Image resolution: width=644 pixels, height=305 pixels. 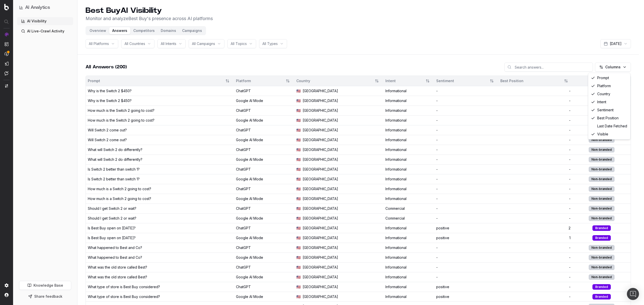 I want to click on div: Platform, so click(x=609, y=86).